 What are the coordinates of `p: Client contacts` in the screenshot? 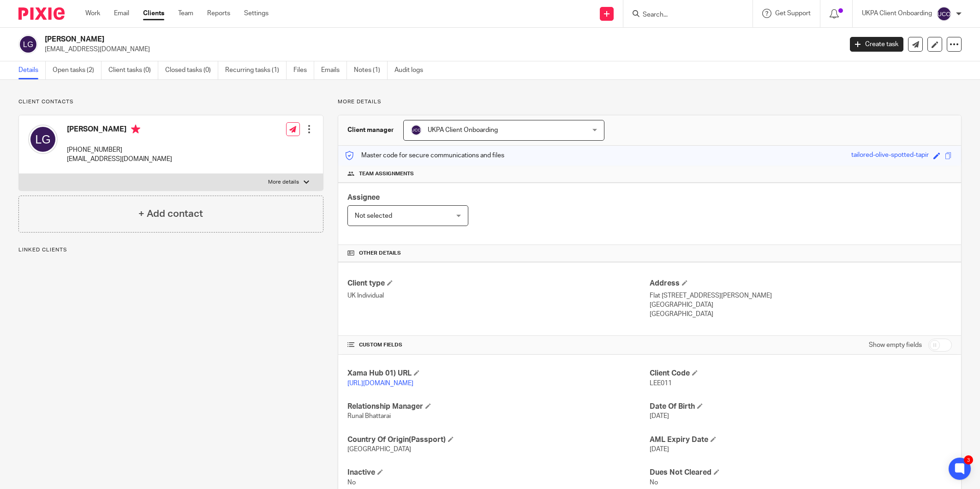 It's located at (170, 102).